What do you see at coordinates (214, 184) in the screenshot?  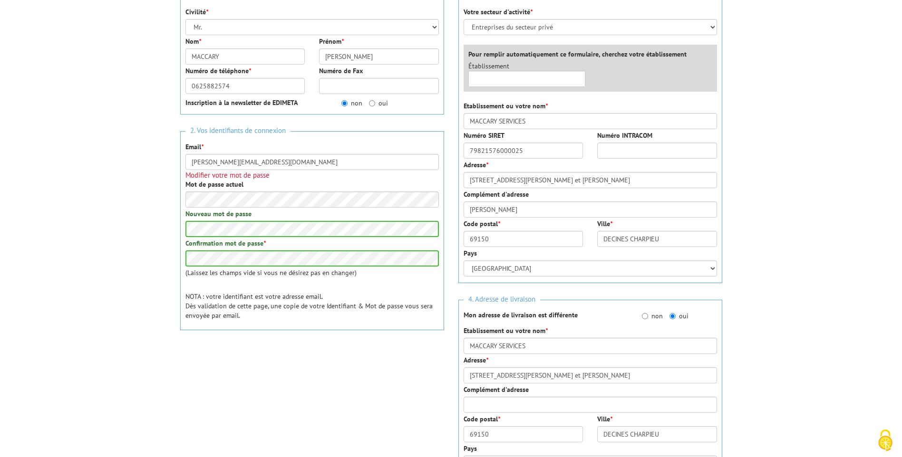 I see `label: Mot de passe actuel` at bounding box center [214, 184].